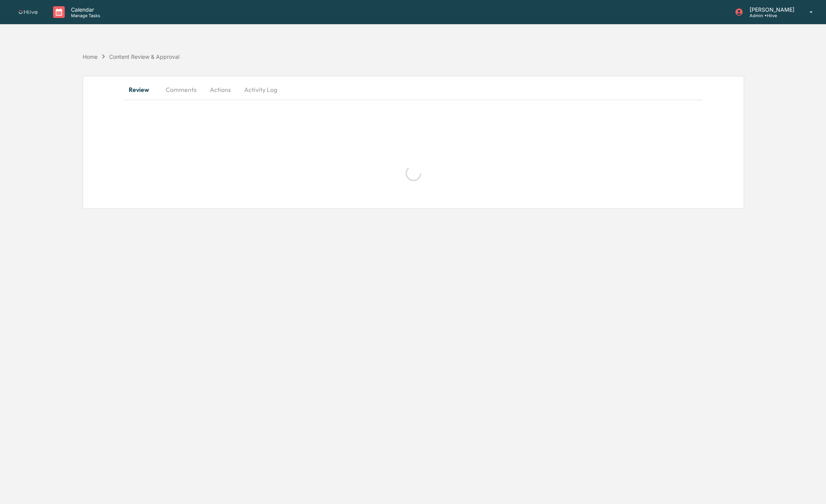 The height and width of the screenshot is (504, 826). Describe the element at coordinates (181, 90) in the screenshot. I see `button: Comments` at that location.